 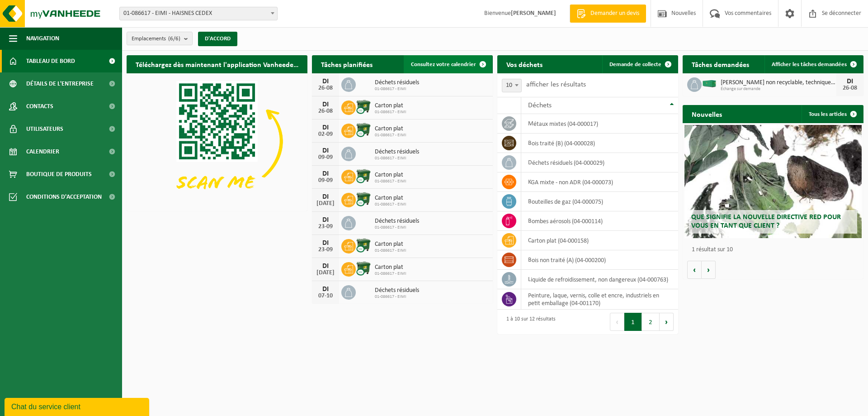 What do you see at coordinates (525, 65) in the screenshot?
I see `font: Vos déchets` at bounding box center [525, 65].